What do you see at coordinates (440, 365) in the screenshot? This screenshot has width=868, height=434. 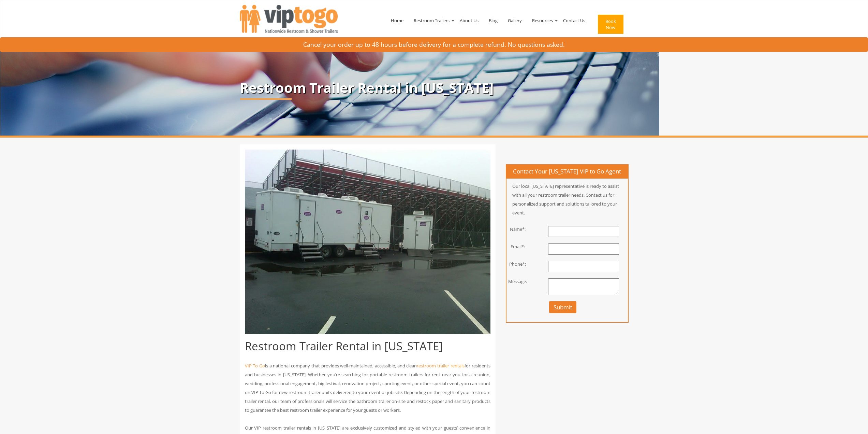 I see `a: restroom trailer rentals` at bounding box center [440, 365].